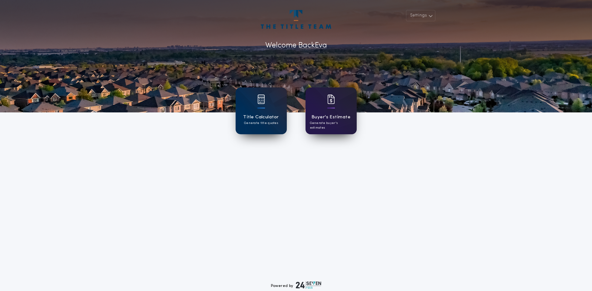 This screenshot has height=291, width=592. I want to click on a: card iconBuyer's EstimateGenerate buyer's estimates, so click(331, 111).